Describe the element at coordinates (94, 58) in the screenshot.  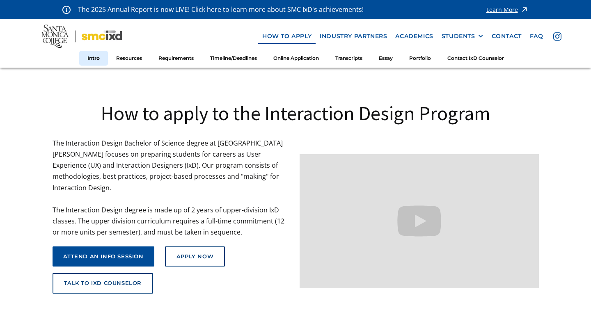
I see `a: Intro` at that location.